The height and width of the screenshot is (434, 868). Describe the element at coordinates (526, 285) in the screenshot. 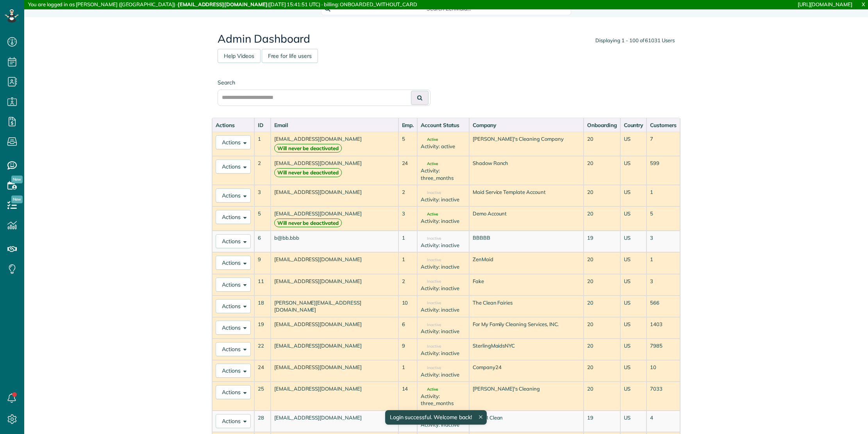

I see `td: Fake` at that location.